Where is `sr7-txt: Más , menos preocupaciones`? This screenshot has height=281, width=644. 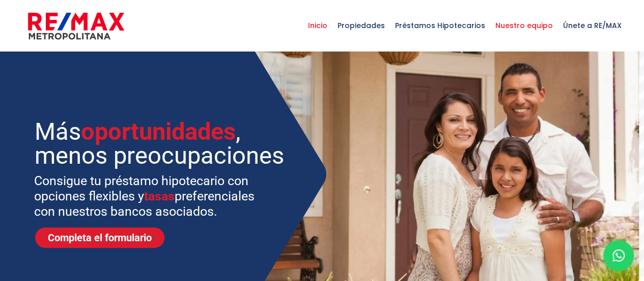
sr7-txt: Más , menos preocupaciones is located at coordinates (162, 143).